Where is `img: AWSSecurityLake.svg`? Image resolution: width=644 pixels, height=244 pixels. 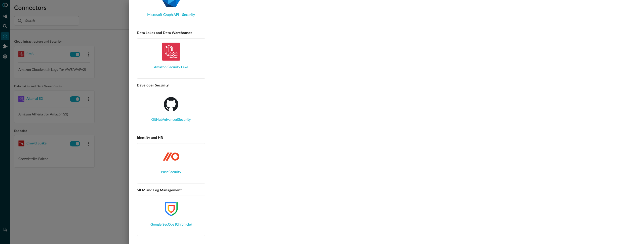
img: AWSSecurityLake.svg is located at coordinates (171, 52).